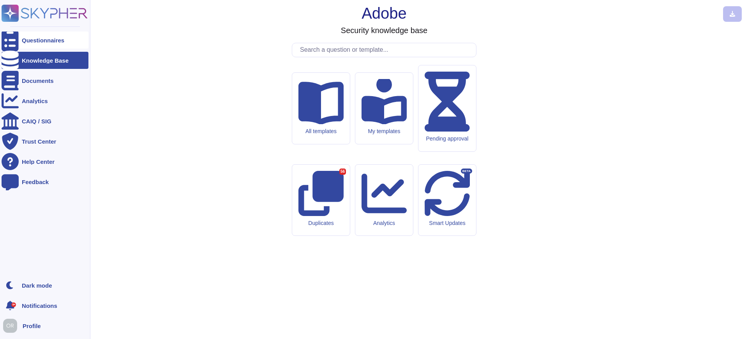  Describe the element at coordinates (384, 131) in the screenshot. I see `div: My templates` at that location.